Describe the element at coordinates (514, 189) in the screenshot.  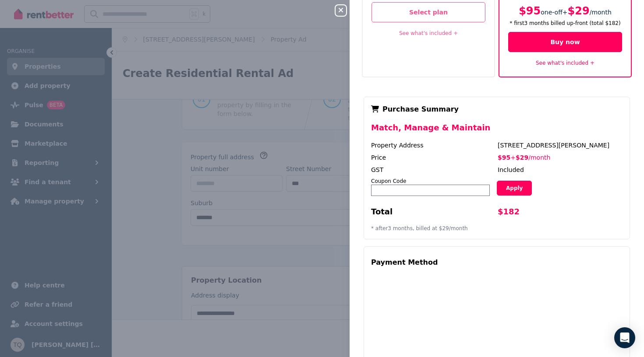
I see `button: Apply` at that location.